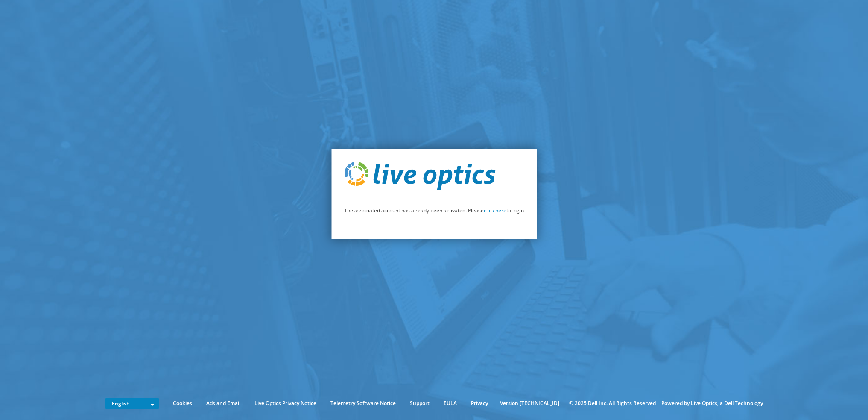 The width and height of the screenshot is (868, 420). What do you see at coordinates (182, 404) in the screenshot?
I see `a: Cookies` at bounding box center [182, 404].